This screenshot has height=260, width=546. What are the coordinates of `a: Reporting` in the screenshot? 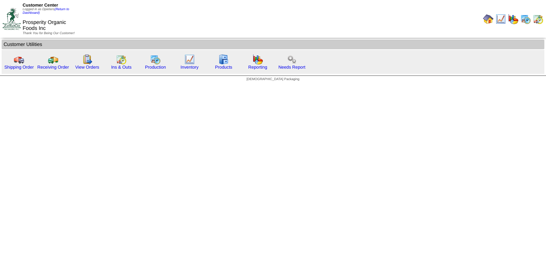 It's located at (258, 67).